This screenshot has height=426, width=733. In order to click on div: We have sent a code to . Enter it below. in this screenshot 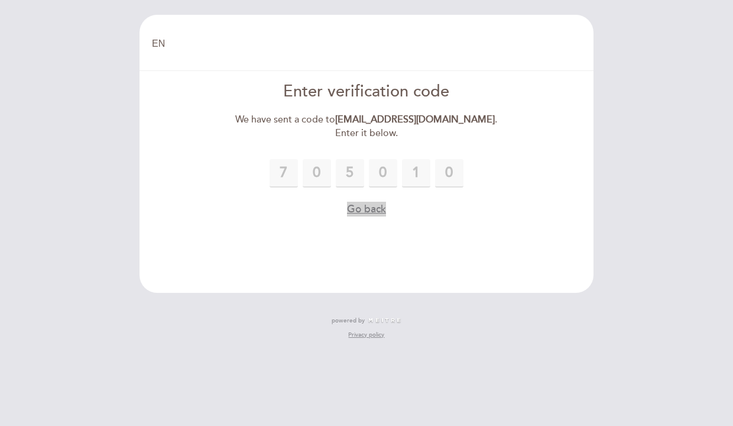, I will do `click(366, 126)`.